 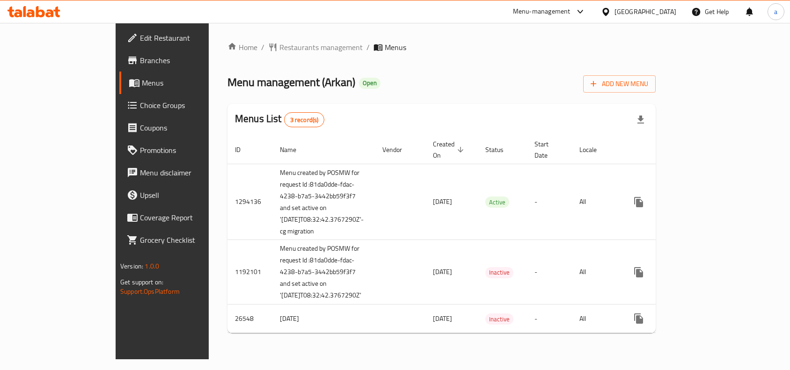 What do you see at coordinates (304, 120) in the screenshot?
I see `span: 3 record(s)` at bounding box center [304, 120].